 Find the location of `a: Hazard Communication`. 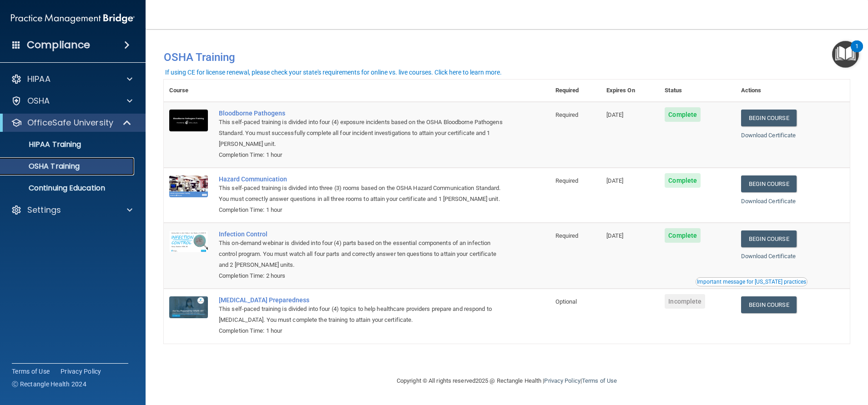

a: Hazard Communication is located at coordinates (361, 179).